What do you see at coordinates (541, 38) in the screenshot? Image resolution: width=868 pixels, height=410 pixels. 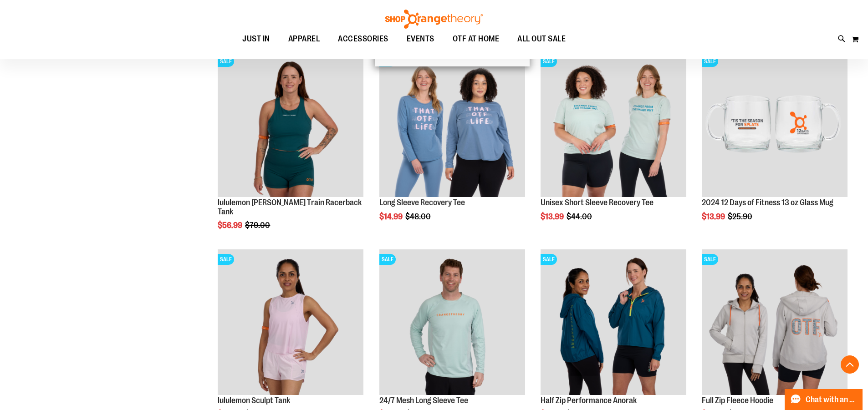 I see `span: ALL OUT SALE` at bounding box center [541, 38].